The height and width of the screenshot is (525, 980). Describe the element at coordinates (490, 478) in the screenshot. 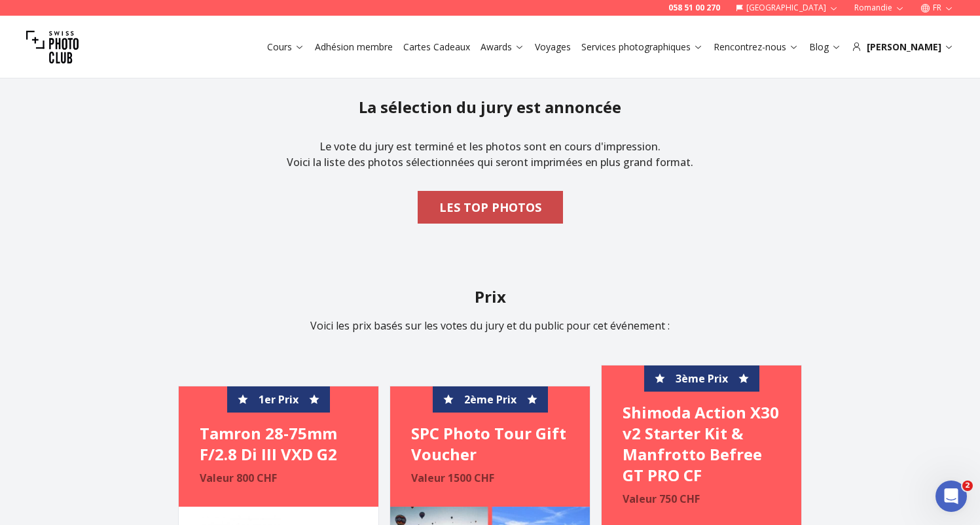

I see `p: Valeur 1500 CHF` at that location.